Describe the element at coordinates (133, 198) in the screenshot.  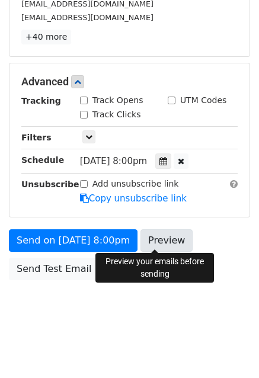
I see `a: Copy unsubscribe link` at that location.